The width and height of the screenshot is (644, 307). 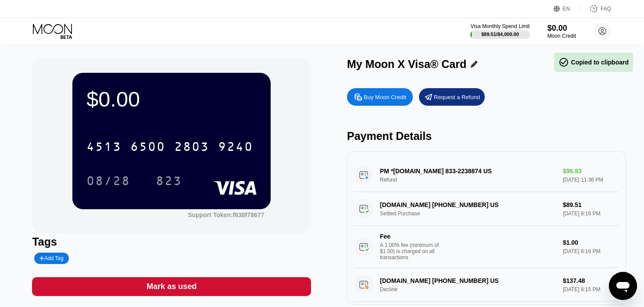 What do you see at coordinates (226, 215) in the screenshot?
I see `div: Support Token: f638f78677` at bounding box center [226, 215].